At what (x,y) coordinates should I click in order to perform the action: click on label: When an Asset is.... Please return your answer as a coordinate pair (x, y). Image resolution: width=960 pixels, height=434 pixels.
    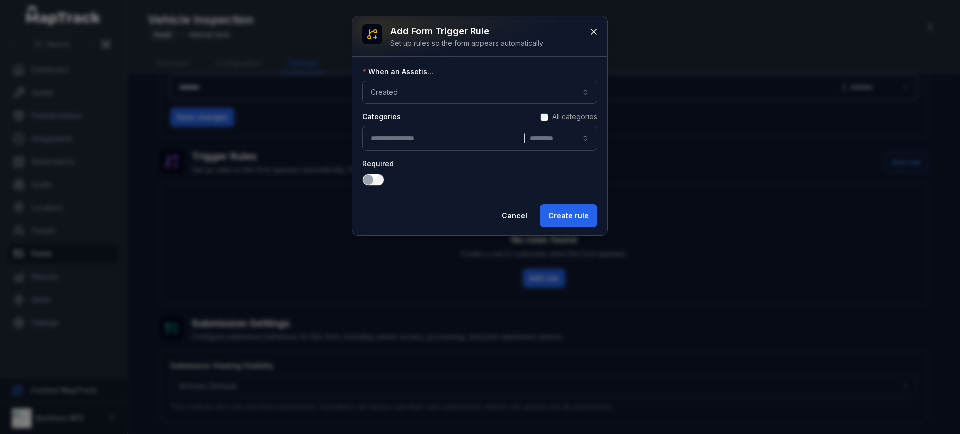
    Looking at the image, I should click on (398, 72).